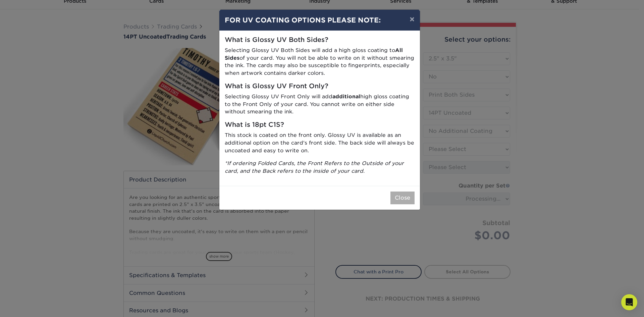 Image resolution: width=644 pixels, height=317 pixels. Describe the element at coordinates (320, 20) in the screenshot. I see `h4: FOR UV COATING OPTIONS PLEASE NOTE:` at that location.